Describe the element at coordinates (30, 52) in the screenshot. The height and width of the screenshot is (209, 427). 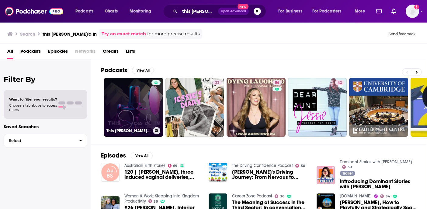
I see `a: Podcasts` at that location.